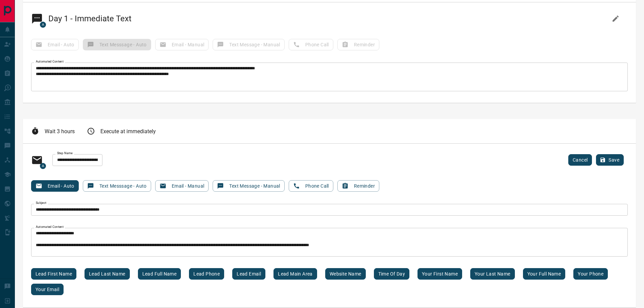  I want to click on button: Your last name, so click(492, 274).